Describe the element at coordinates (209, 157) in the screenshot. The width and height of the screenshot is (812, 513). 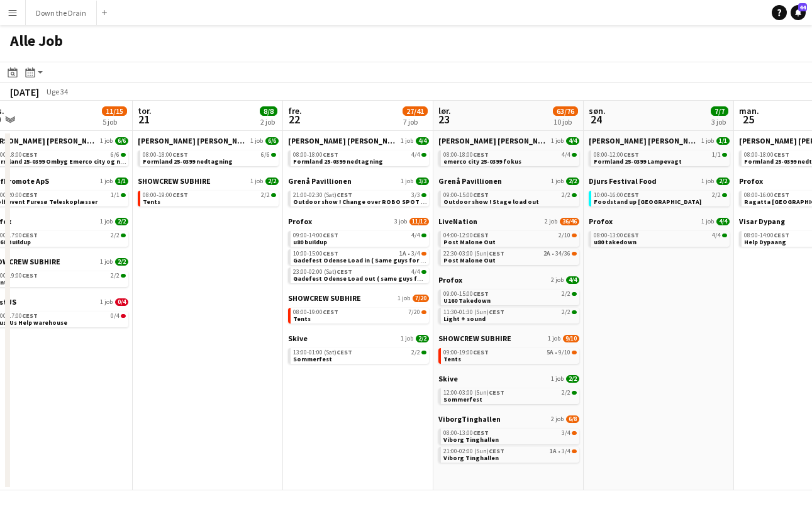
I see `a: 08:00-18:00CEST6/6Formland 25-0399 nedtagning` at that location.